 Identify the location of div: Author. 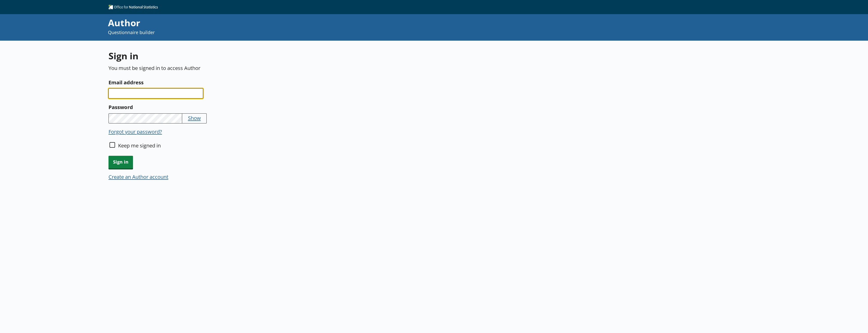
(349, 23).